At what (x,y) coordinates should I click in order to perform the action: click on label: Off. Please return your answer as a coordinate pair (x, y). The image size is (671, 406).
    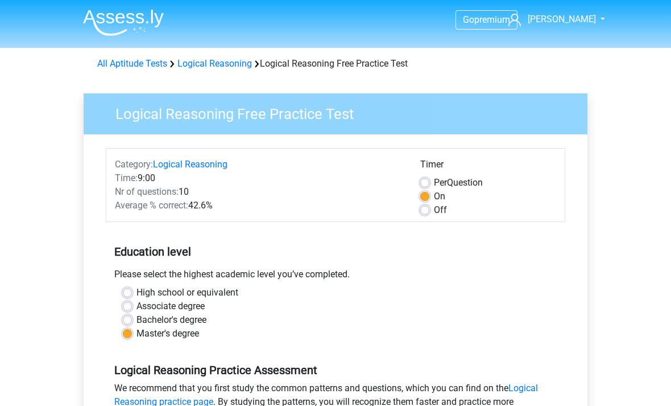
    Looking at the image, I should click on (440, 210).